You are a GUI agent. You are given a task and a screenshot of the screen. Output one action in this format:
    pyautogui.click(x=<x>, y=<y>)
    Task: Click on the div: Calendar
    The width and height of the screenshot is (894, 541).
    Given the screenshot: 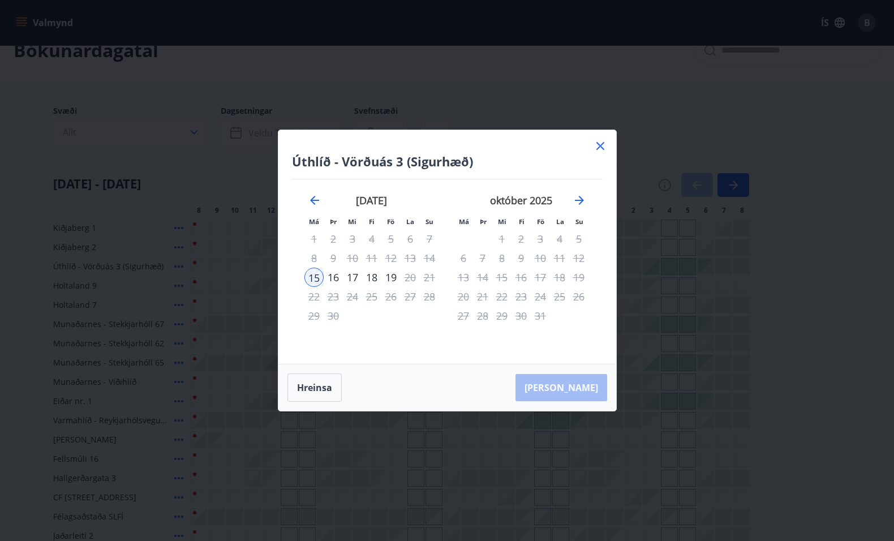 What is the action you would take?
    pyautogui.click(x=447, y=265)
    